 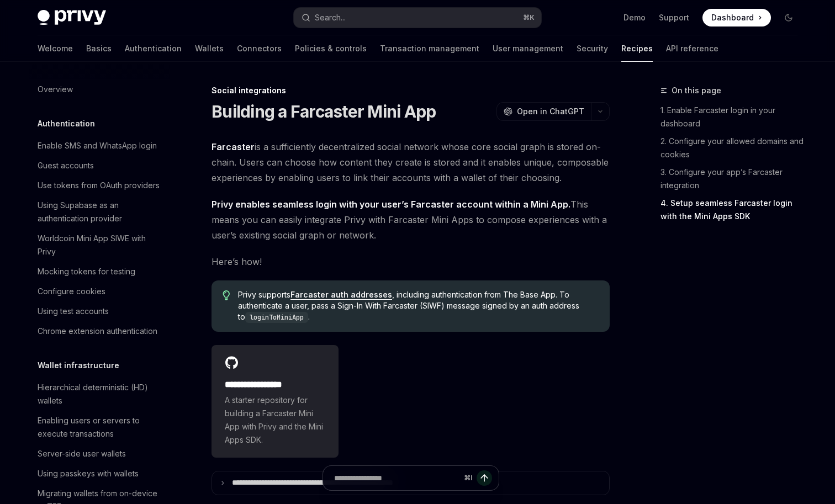 What do you see at coordinates (101, 212) in the screenshot?
I see `div: Using Supabase as an authentication provider` at bounding box center [101, 212].